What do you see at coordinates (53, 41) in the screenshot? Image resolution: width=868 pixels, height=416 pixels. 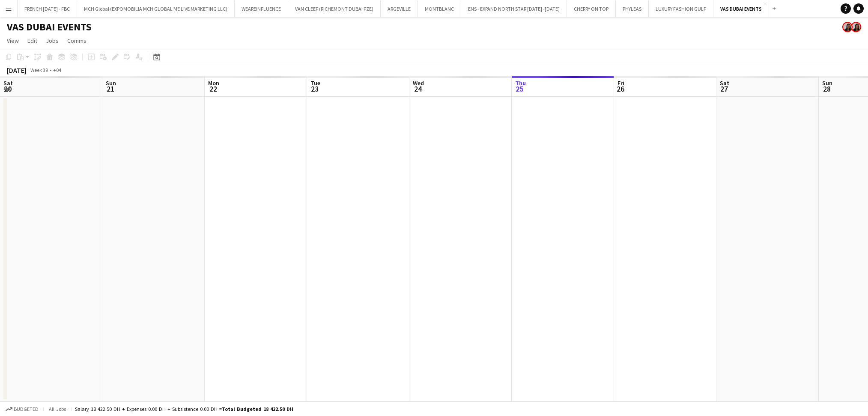 I see `a: Jobs` at bounding box center [53, 41].